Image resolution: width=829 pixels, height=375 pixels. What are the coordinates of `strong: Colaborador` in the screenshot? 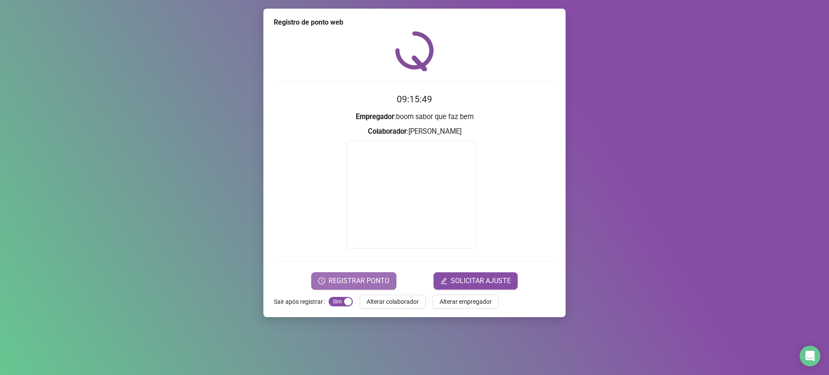 It's located at (387, 131).